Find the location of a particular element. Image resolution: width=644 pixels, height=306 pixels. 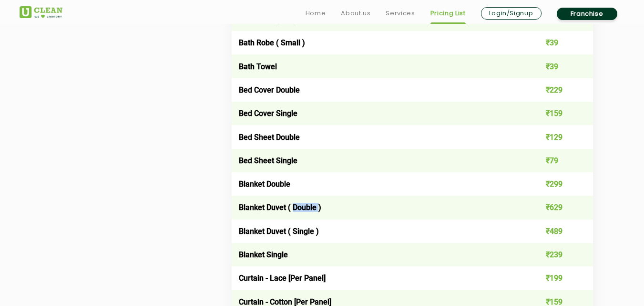

td: Curtain - Lace [Per Panel] is located at coordinates (376, 278).